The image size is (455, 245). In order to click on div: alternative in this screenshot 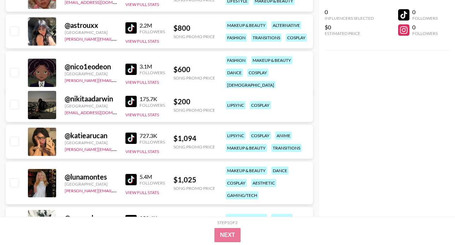, I will do `click(286, 25)`.